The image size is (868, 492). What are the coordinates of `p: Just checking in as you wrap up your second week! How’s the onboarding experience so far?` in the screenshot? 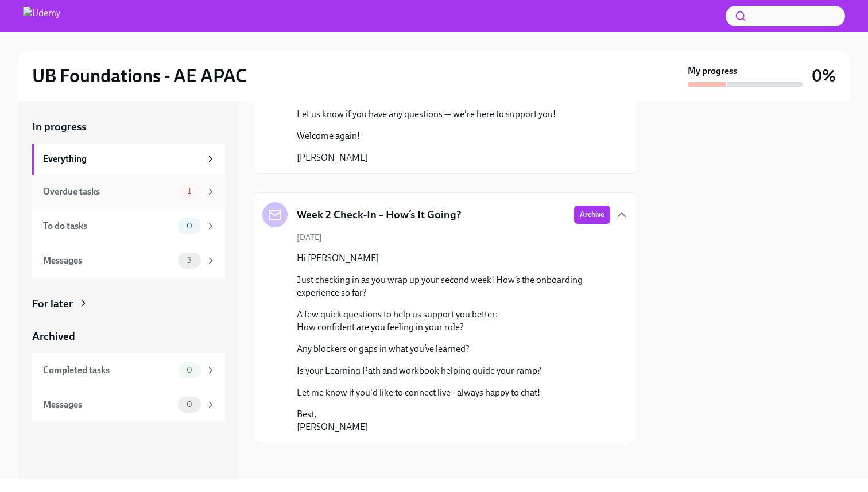 It's located at (454, 287).